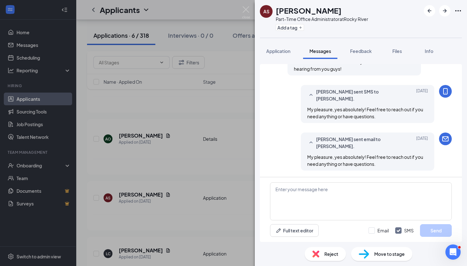  What do you see at coordinates (435, 231) in the screenshot?
I see `button: Send` at bounding box center [435, 231].